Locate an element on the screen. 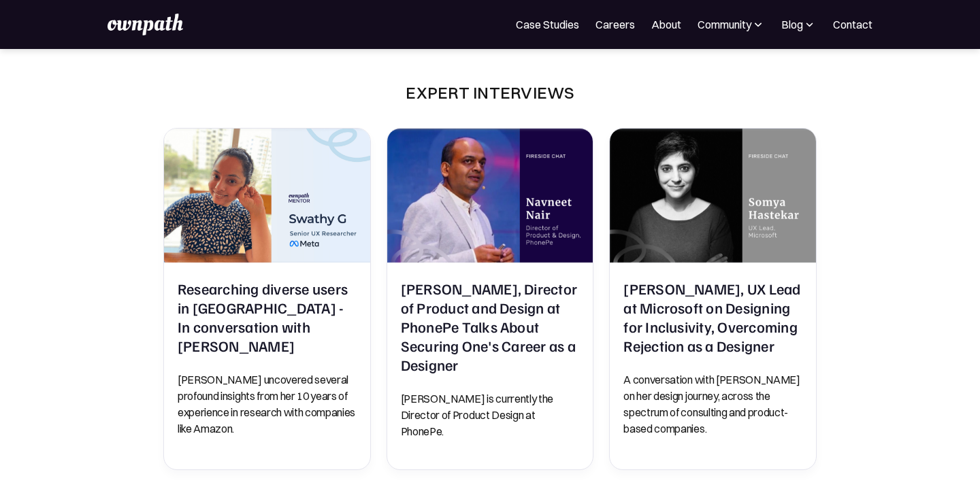  div: Expert Interviews is located at coordinates (489, 92).